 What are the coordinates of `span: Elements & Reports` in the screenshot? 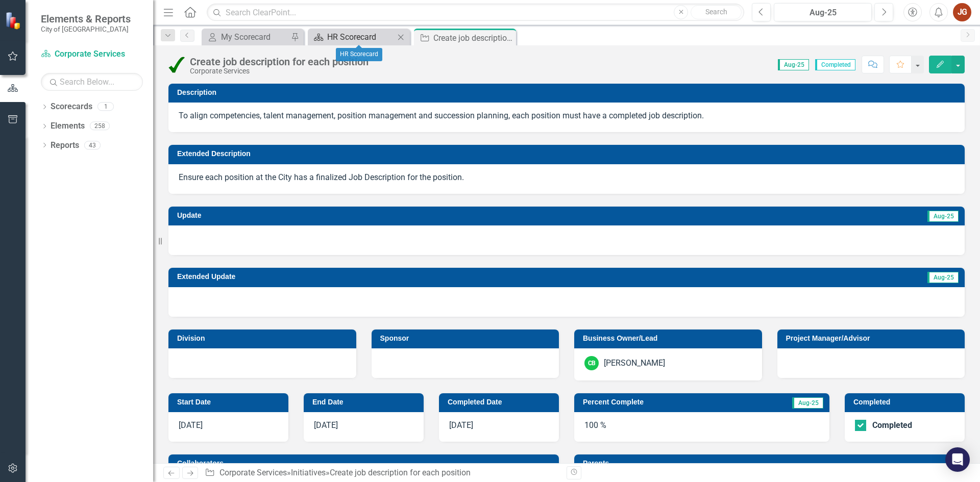 It's located at (86, 19).